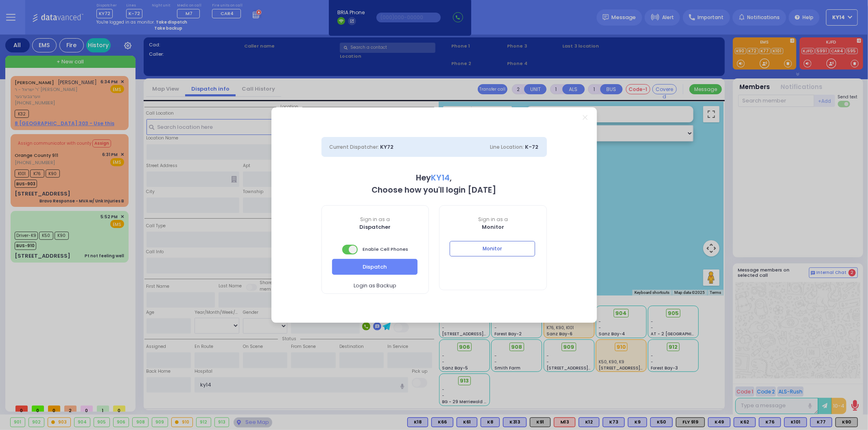 The image size is (868, 430). What do you see at coordinates (434, 177) in the screenshot?
I see `b: Hey ,` at bounding box center [434, 177].